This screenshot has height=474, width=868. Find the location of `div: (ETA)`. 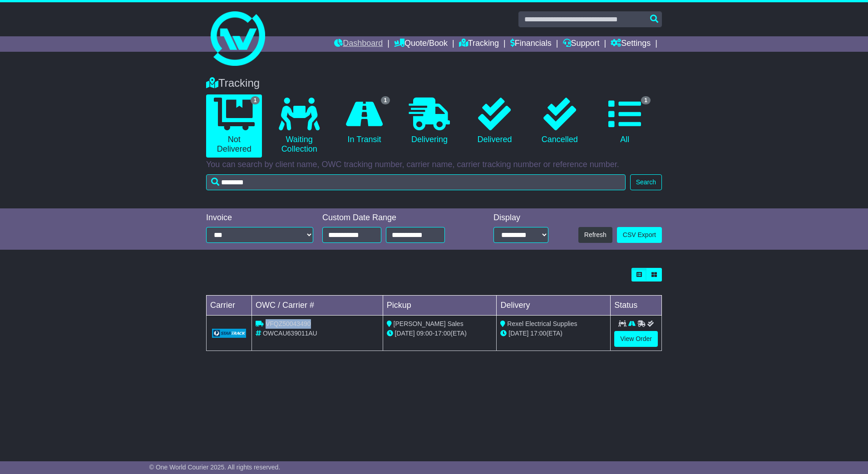

div: (ETA) is located at coordinates (553, 333).